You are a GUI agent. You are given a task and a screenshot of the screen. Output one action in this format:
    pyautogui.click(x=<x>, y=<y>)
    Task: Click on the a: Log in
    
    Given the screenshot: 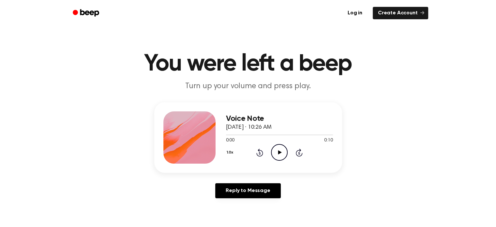 What is the action you would take?
    pyautogui.click(x=355, y=13)
    